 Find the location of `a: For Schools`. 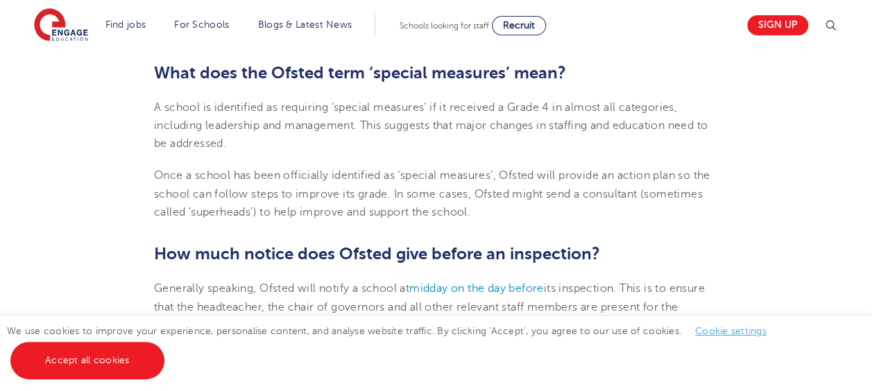

a: For Schools is located at coordinates (201, 24).